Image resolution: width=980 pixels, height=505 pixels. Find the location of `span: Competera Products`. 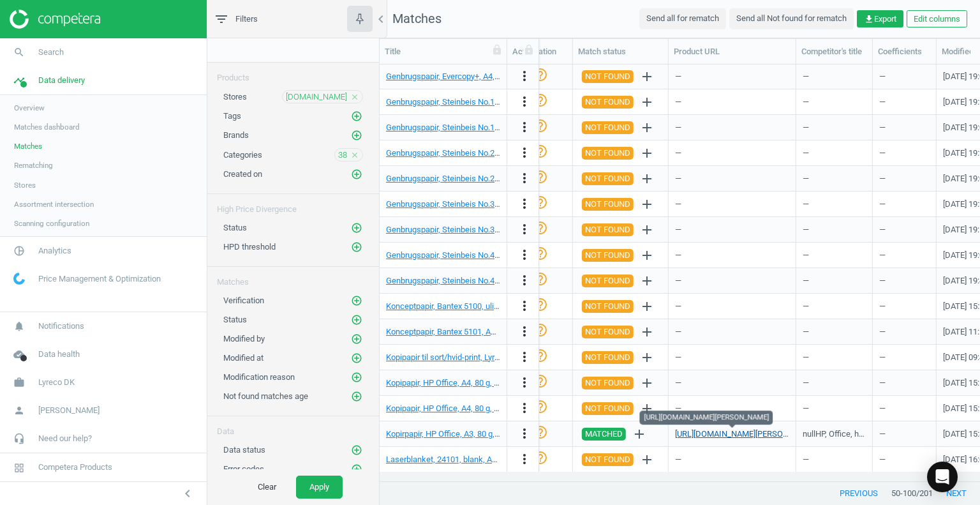

span: Competera Products is located at coordinates (75, 467).